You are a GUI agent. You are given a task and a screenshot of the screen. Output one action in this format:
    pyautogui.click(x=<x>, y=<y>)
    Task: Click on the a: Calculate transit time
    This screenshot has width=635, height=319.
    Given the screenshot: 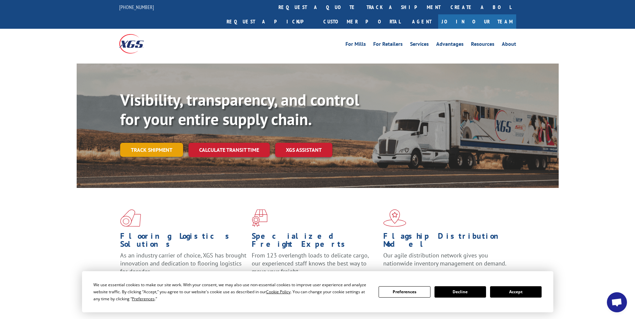 What is the action you would take?
    pyautogui.click(x=229, y=150)
    